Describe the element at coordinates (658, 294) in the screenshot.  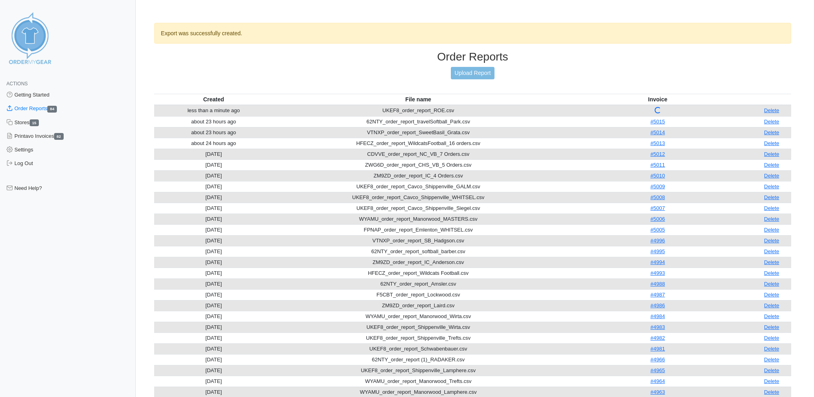
I see `a: #4987` at that location.